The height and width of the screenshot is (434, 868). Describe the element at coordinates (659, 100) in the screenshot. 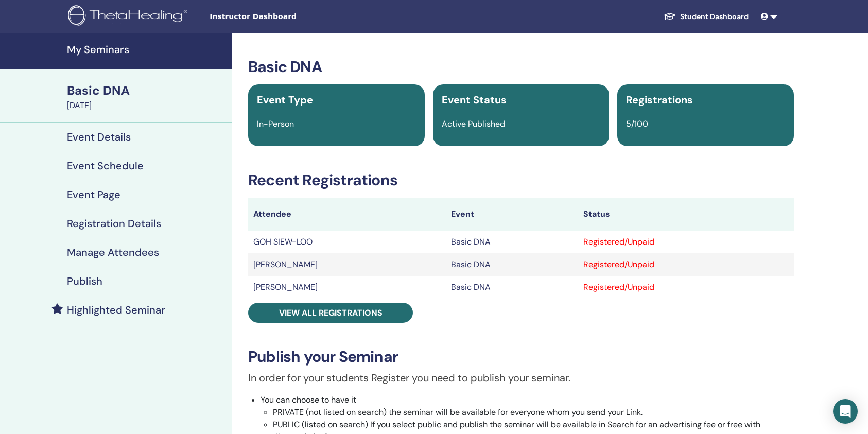

I see `span: Registrations` at that location.